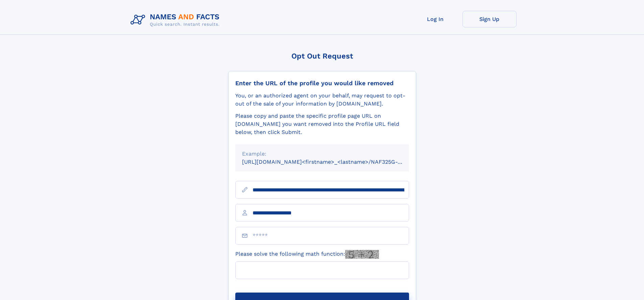  What do you see at coordinates (322, 154) in the screenshot?
I see `div: Example:` at bounding box center [322, 154].